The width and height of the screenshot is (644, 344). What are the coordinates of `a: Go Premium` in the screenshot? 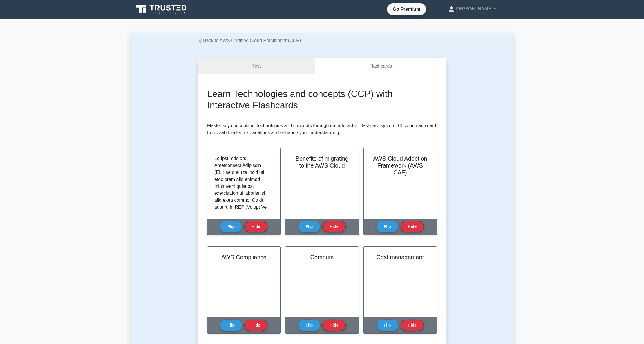 It's located at (406, 9).